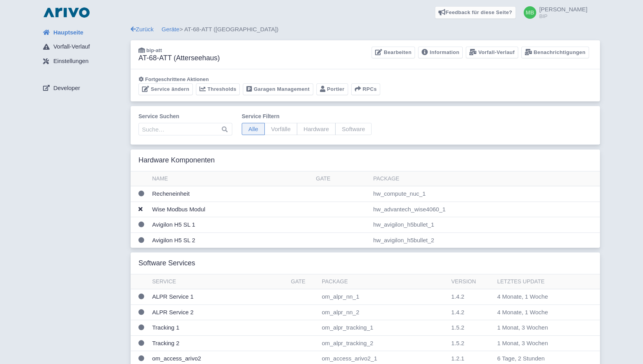 Image resolution: width=643 pixels, height=364 pixels. Describe the element at coordinates (441, 53) in the screenshot. I see `a: Information` at that location.